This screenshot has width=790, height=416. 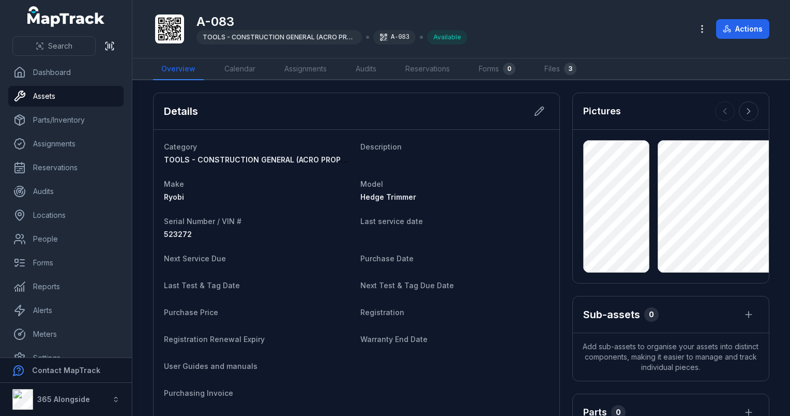 I want to click on span: Next Test & Tag Due Date, so click(x=407, y=285).